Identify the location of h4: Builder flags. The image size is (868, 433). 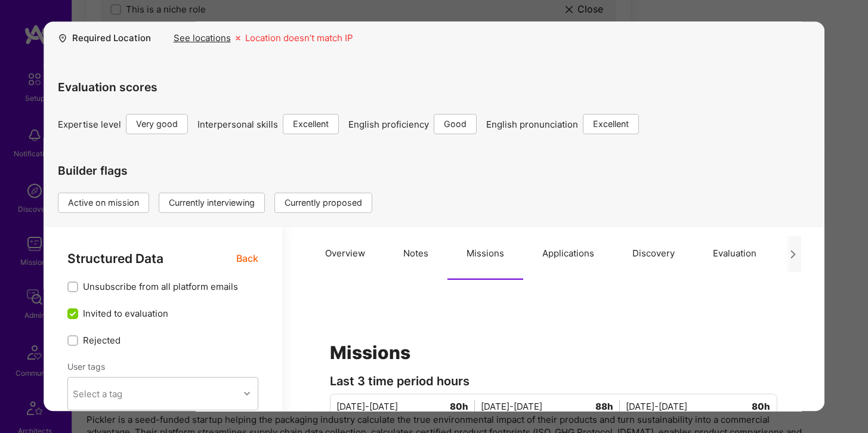
(219, 170).